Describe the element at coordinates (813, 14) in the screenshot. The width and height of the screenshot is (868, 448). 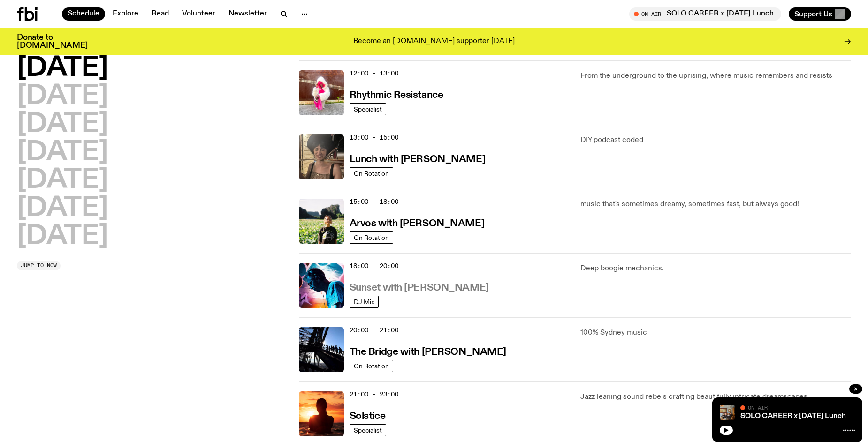
I see `span: Support Us` at that location.